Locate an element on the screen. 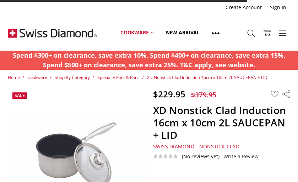 This screenshot has height=182, width=298. a: Home is located at coordinates (14, 77).